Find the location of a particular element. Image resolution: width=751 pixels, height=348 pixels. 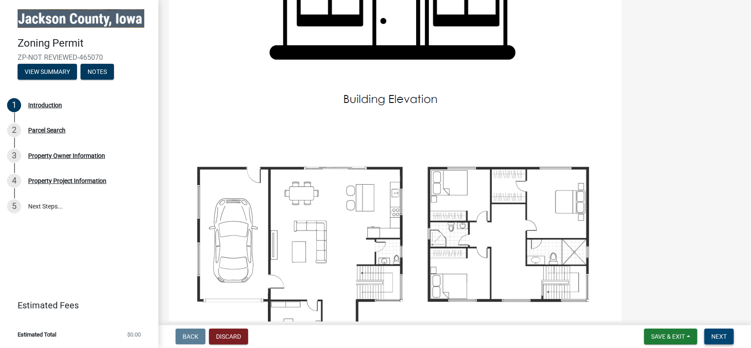

span: $0.00 is located at coordinates (134, 334).